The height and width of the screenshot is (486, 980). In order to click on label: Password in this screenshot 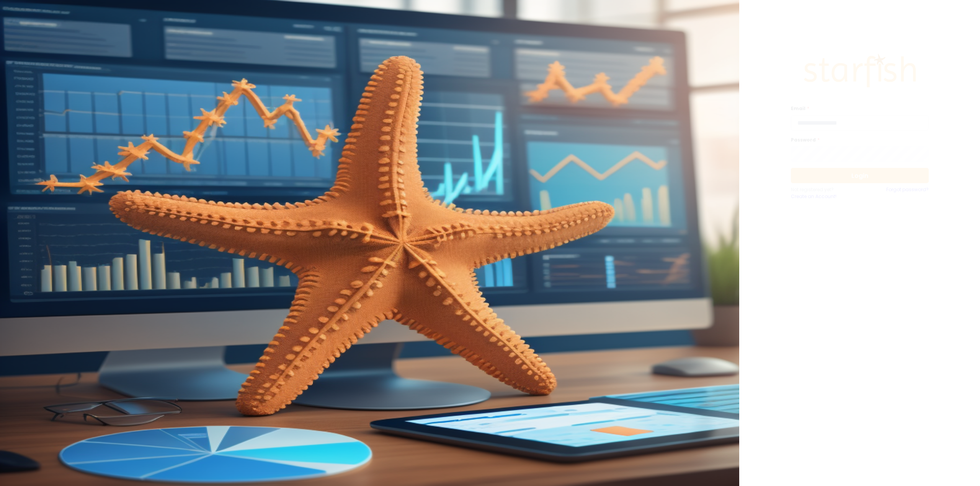, I will do `click(857, 140)`.